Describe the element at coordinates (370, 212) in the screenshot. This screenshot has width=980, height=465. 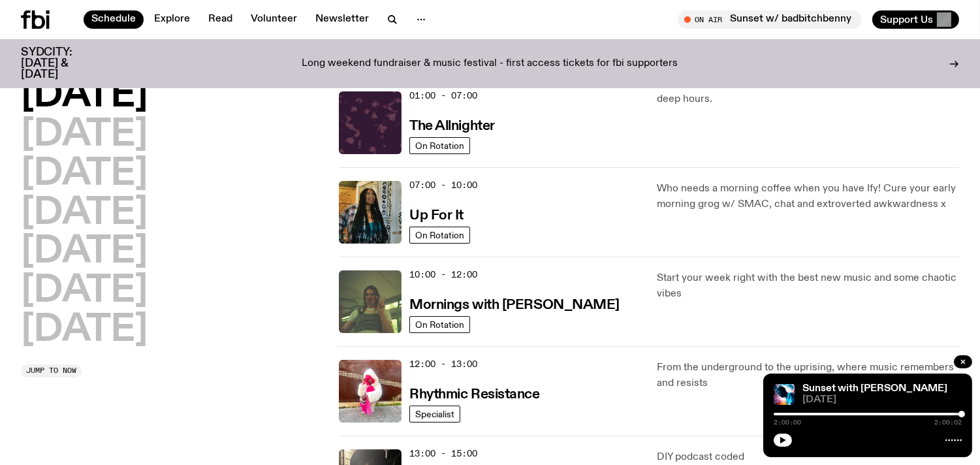
I see `img: Ify - a Brown Skin girl with black braided twists, looking up to the side with her tongue stickin...` at that location.